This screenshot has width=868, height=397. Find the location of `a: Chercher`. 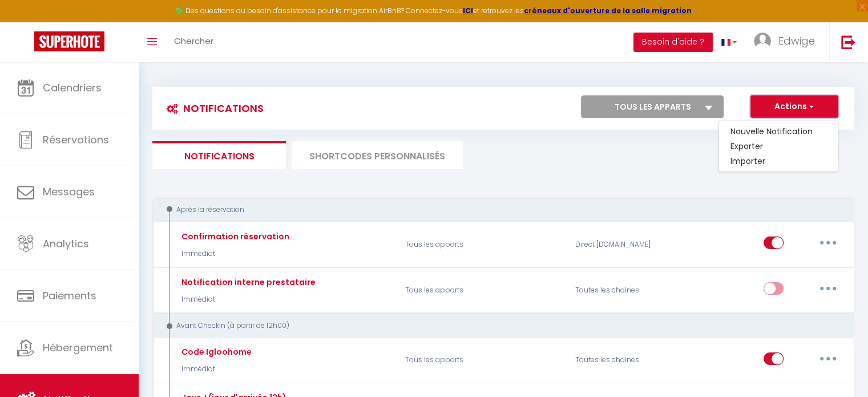

a: Chercher is located at coordinates (194, 42).